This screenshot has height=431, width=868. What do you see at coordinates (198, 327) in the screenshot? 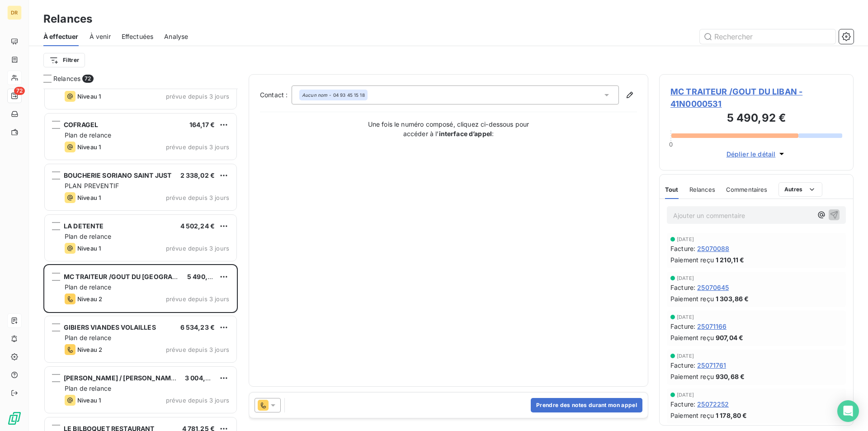
I see `span: 6 534,23 €` at bounding box center [198, 327].